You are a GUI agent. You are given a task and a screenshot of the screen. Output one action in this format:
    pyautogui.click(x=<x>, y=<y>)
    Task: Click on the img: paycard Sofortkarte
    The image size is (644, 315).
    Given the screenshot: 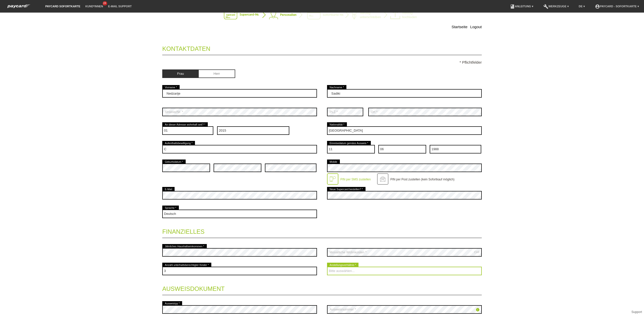 What is the action you would take?
    pyautogui.click(x=19, y=6)
    